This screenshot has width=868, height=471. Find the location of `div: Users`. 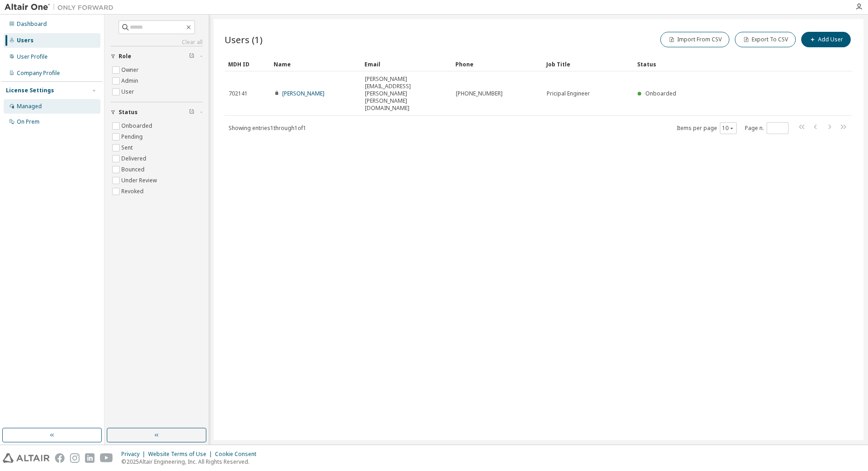

div: Users is located at coordinates (25, 41).